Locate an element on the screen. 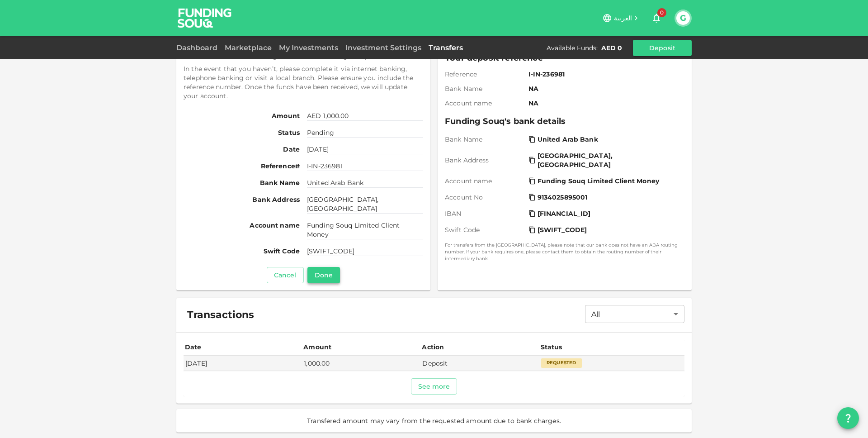 The width and height of the screenshot is (868, 438). a: Investment Settings is located at coordinates (383, 47).